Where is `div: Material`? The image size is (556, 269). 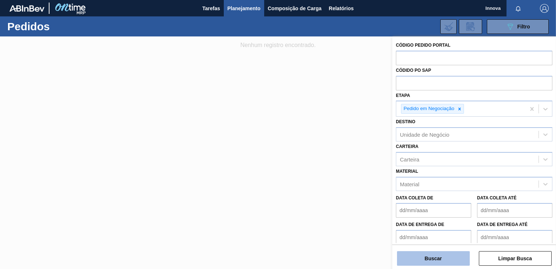
div: Material is located at coordinates (410, 184).